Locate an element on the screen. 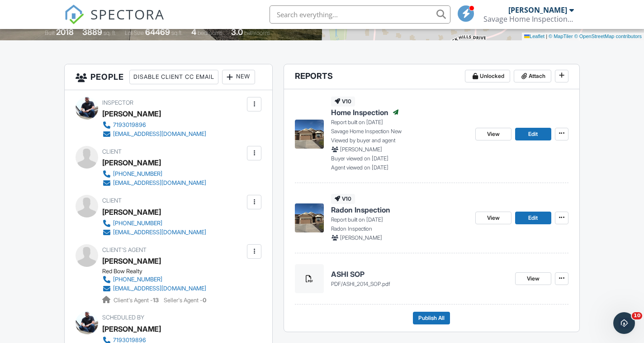  div: 2018 is located at coordinates (65, 32).